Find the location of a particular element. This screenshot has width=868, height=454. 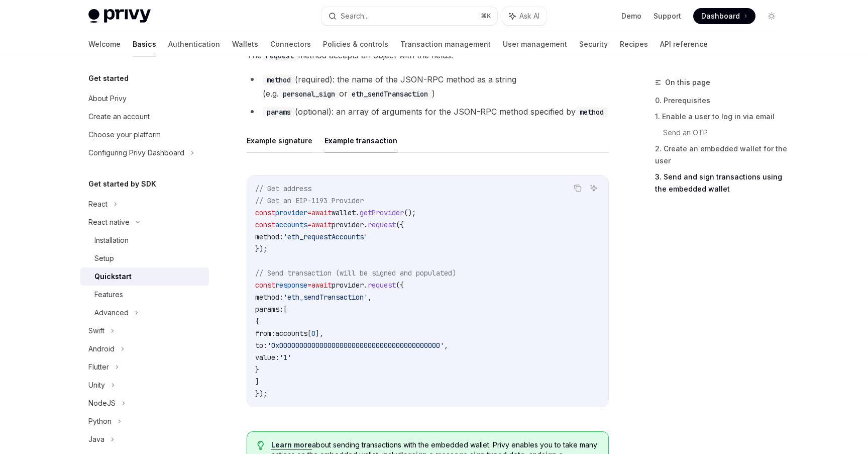

a: API reference is located at coordinates (684, 45).